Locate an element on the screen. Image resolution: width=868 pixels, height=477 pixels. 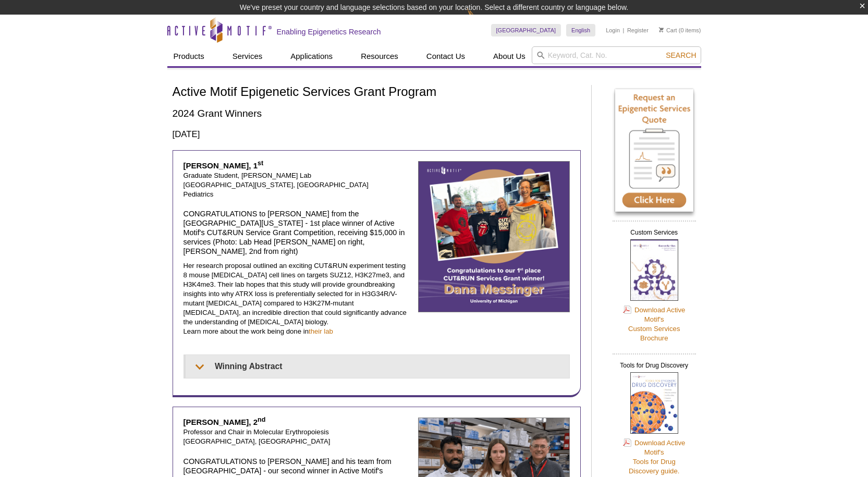
h1: Active Motif Epigenetic Services Grant Program is located at coordinates (377, 92).